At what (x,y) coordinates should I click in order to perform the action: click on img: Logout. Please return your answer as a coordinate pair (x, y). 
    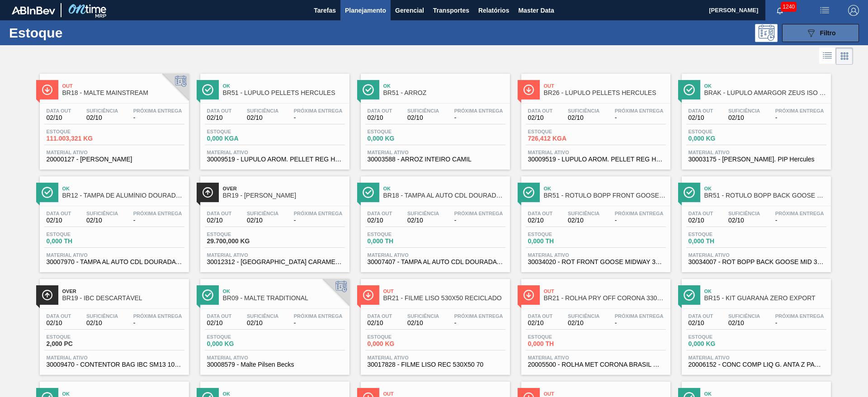
    Looking at the image, I should click on (854, 10).